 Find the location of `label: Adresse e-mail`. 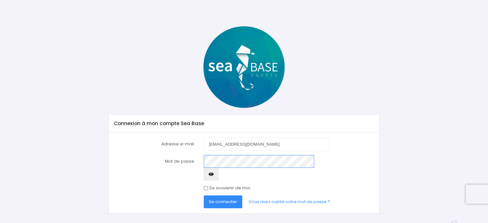

label: Adresse e-mail is located at coordinates (154, 144).